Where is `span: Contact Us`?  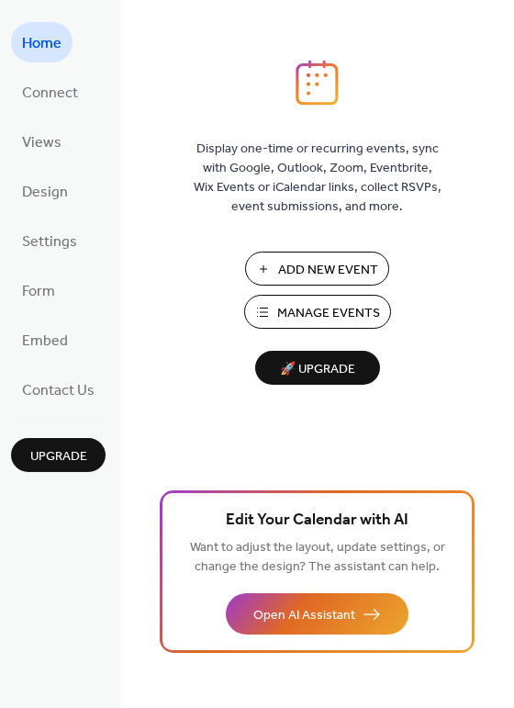
span: Contact Us is located at coordinates (58, 391).